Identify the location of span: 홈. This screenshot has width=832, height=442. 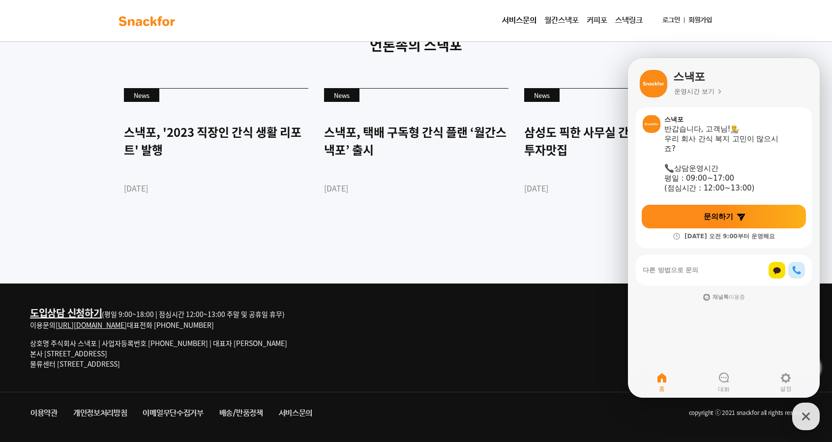
(34, 330).